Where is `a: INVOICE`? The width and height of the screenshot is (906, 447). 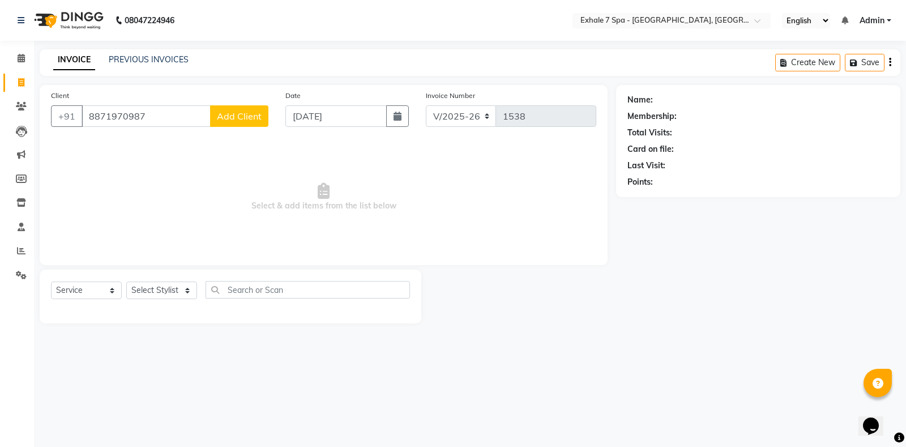 a: INVOICE is located at coordinates (74, 60).